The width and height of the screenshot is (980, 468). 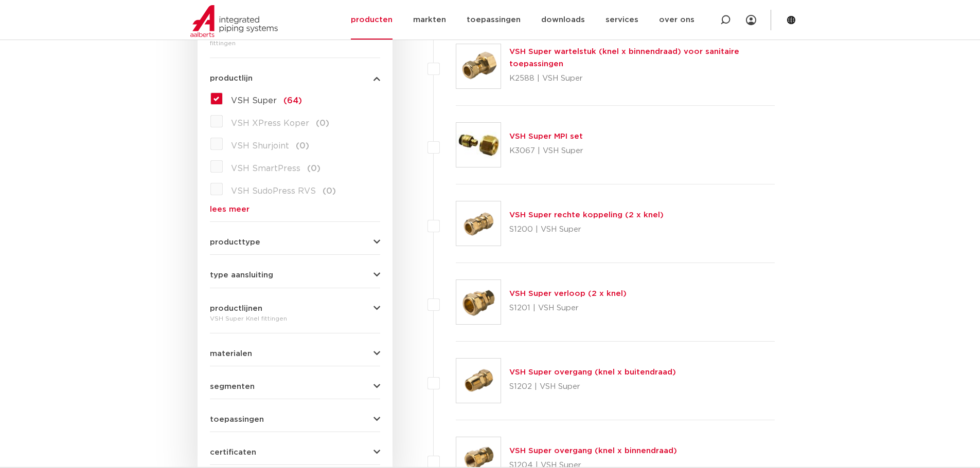 I want to click on p: K2588 | VSH Super, so click(x=641, y=79).